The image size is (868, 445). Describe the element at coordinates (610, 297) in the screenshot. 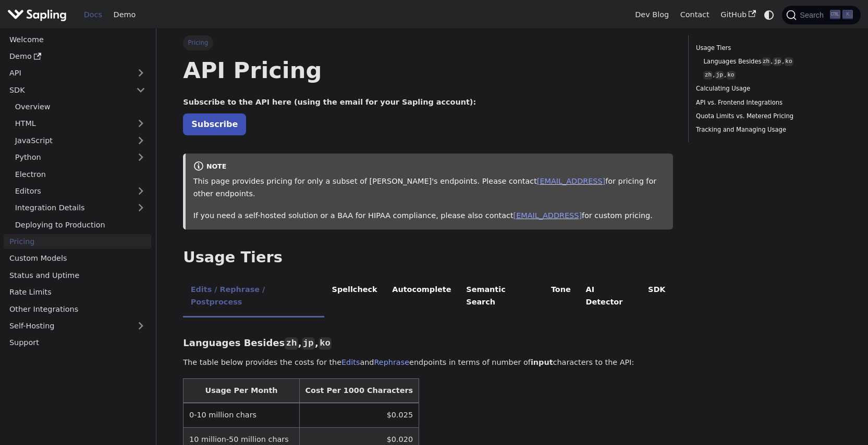

I see `li: AI Detector` at that location.